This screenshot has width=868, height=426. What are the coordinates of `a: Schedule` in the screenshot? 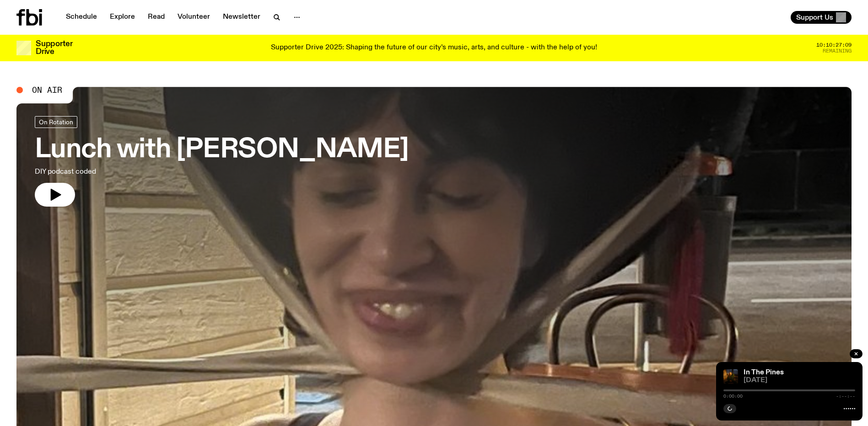 It's located at (82, 17).